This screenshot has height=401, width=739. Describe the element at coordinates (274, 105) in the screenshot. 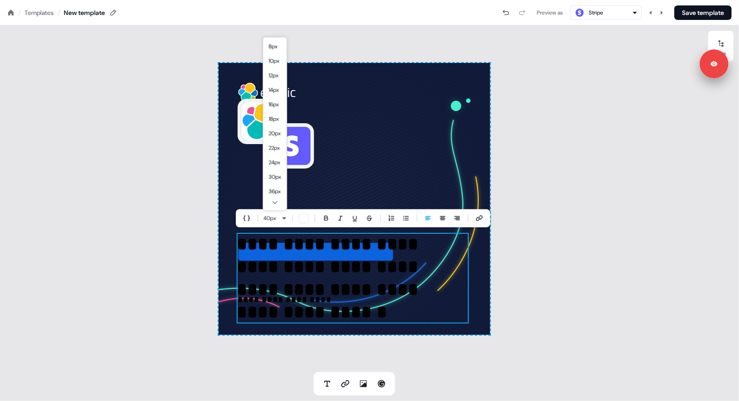

I see `span: 16 px` at that location.